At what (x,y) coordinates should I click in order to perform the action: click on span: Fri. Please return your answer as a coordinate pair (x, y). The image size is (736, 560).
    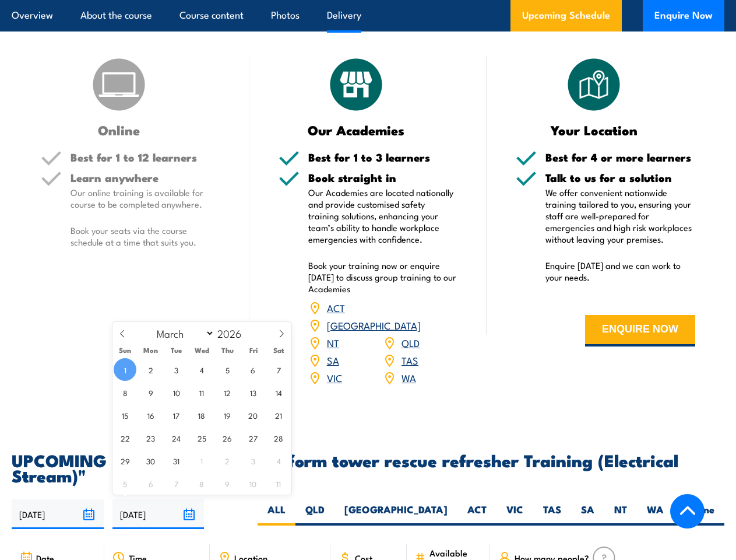
    Looking at the image, I should click on (254, 350).